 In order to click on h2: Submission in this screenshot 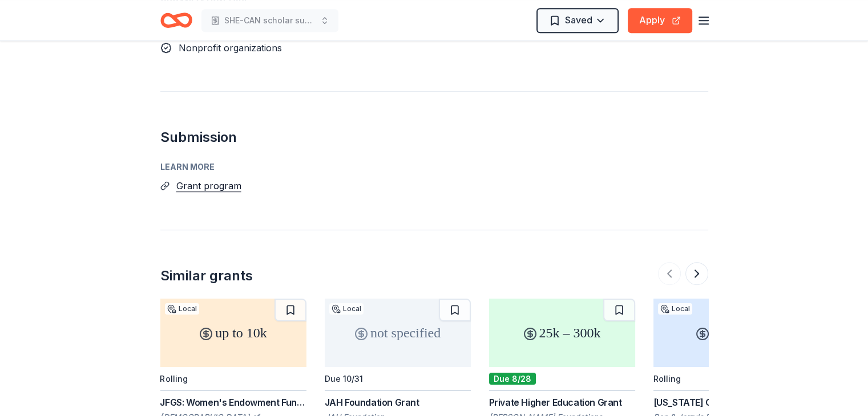, I will do `click(434, 137)`.